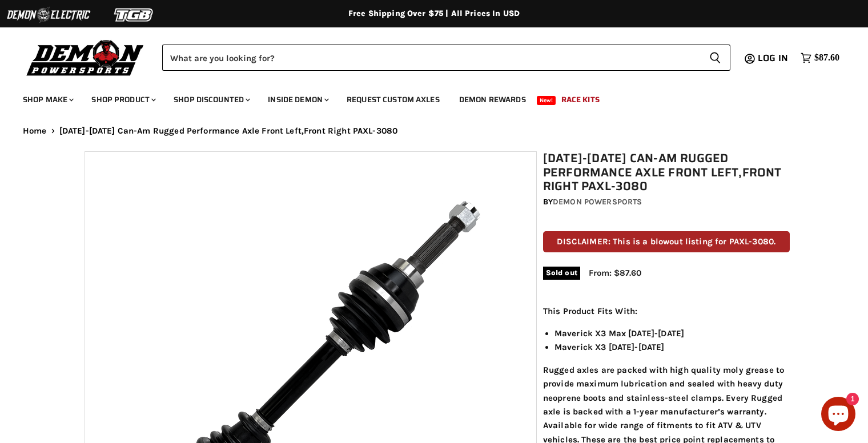 Image resolution: width=868 pixels, height=443 pixels. I want to click on a: $87.60, so click(820, 57).